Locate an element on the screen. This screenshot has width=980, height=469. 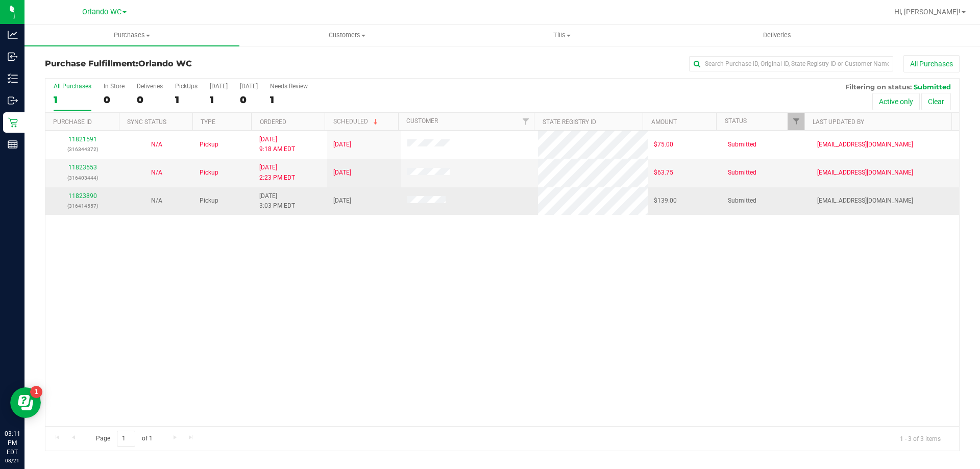
inline-svg: Inbound is located at coordinates (13, 57).